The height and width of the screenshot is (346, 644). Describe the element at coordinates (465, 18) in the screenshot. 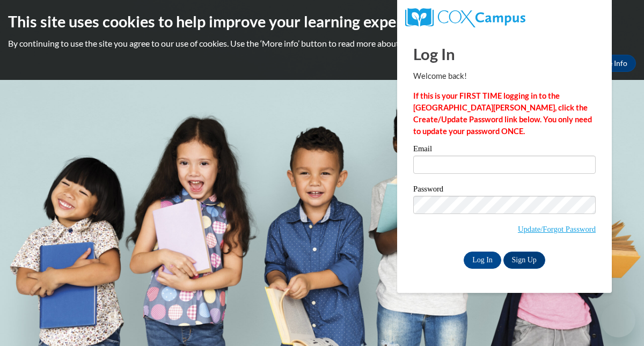

I see `img: COX Campus` at that location.